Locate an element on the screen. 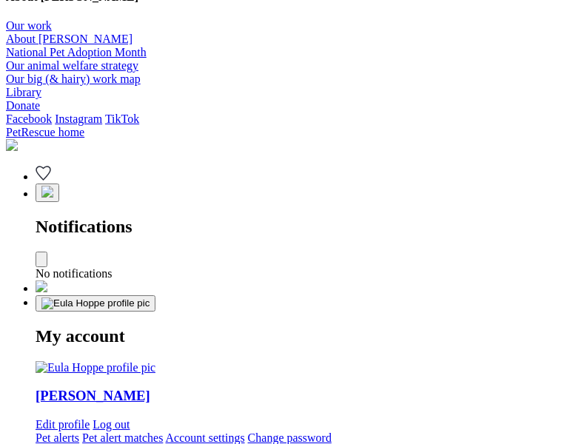  a: PetRescue is located at coordinates (290, 140).